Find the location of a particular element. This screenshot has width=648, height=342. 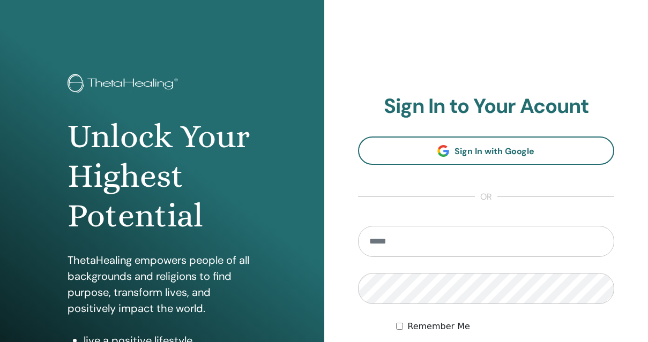

span: or is located at coordinates (486, 197).